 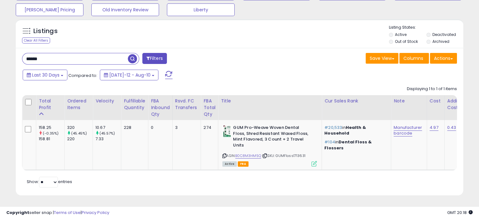 I want to click on div: Additional Cost, so click(x=459, y=104).